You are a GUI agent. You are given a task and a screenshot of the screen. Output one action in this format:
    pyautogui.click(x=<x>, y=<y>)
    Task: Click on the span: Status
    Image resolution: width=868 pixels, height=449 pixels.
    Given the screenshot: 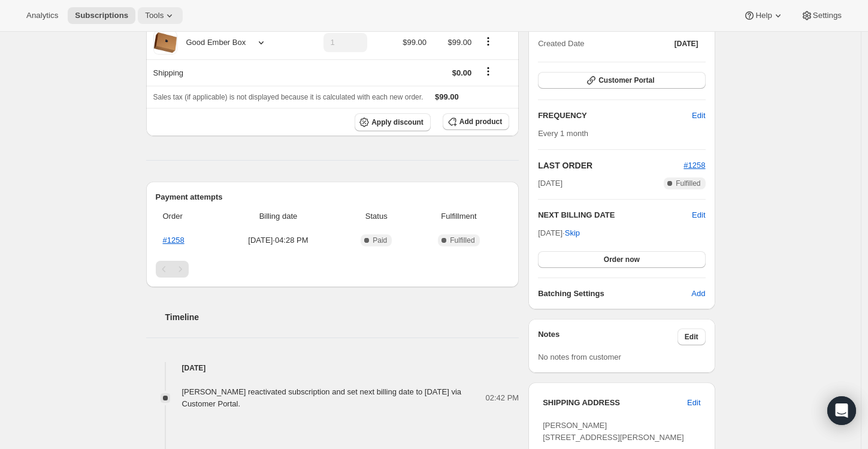 What is the action you would take?
    pyautogui.click(x=376, y=216)
    